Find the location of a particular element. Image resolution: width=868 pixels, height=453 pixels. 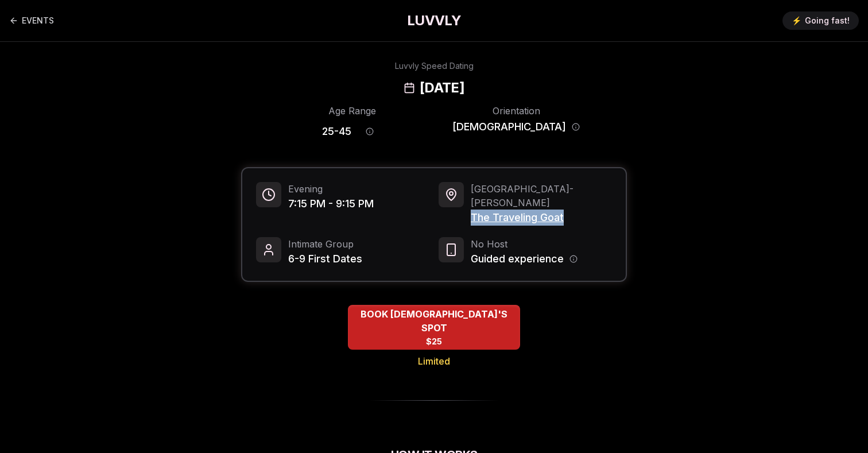

span: No Host is located at coordinates (524, 244).